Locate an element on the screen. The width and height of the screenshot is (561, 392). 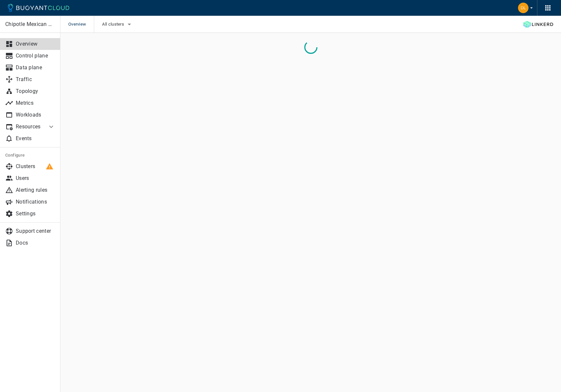
p: Metrics is located at coordinates (35, 103).